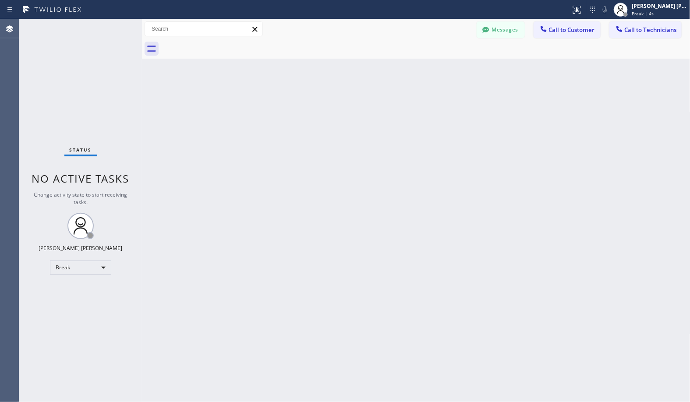  I want to click on button: Call to Customer, so click(567, 30).